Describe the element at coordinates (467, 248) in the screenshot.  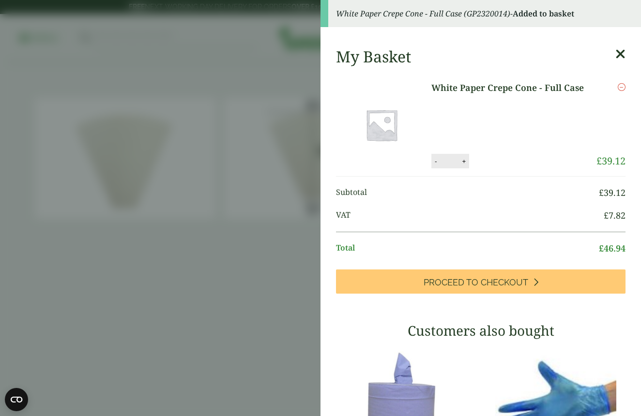
I see `span: Total` at that location.